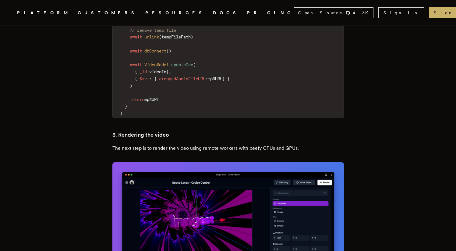  What do you see at coordinates (152, 37) in the screenshot?
I see `span: unlink` at bounding box center [152, 37].